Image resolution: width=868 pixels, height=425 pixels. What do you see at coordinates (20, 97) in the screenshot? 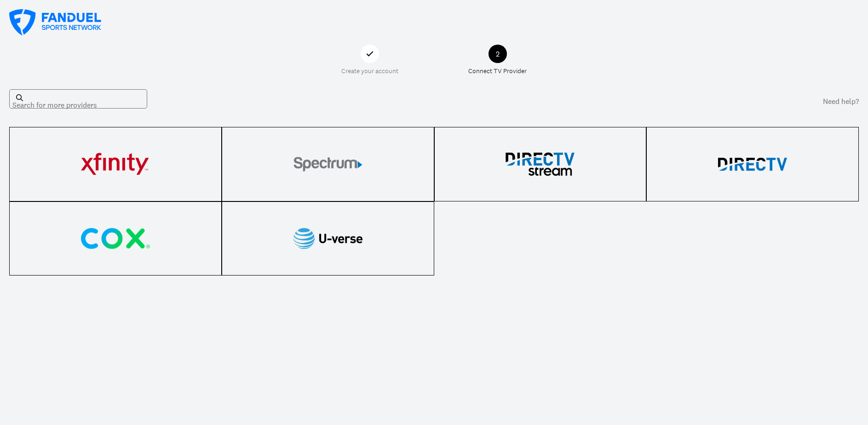
I see `img: Magnifying Glass` at bounding box center [20, 97].